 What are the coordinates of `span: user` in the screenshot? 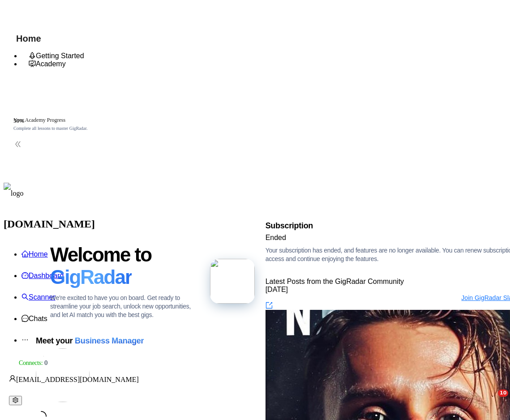 It's located at (13, 378).